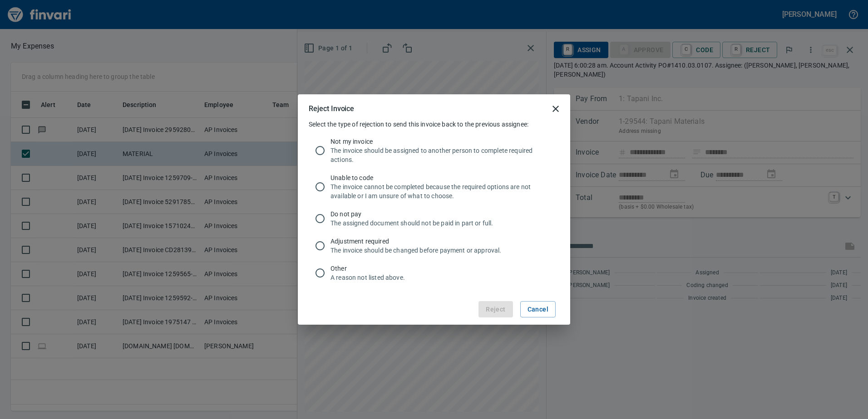 The width and height of the screenshot is (868, 419). I want to click on h5: Reject Invoice, so click(332, 108).